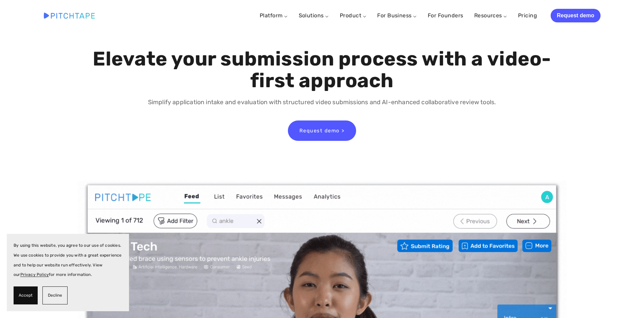  I want to click on a: Product ⌵, so click(353, 15).